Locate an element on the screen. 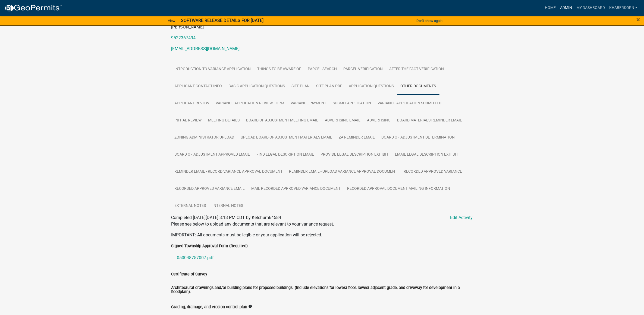 This screenshot has width=644, height=315. a: Mail Recorded Approved Variance Document is located at coordinates (296, 189).